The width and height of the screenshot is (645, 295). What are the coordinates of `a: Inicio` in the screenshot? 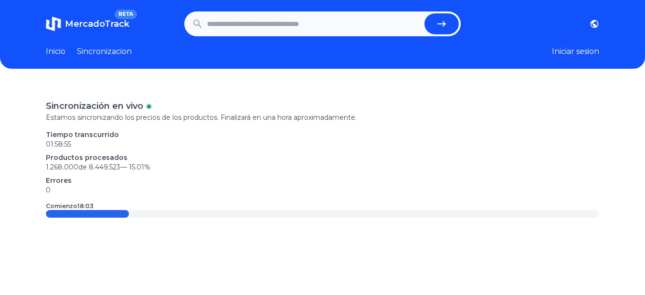 It's located at (55, 52).